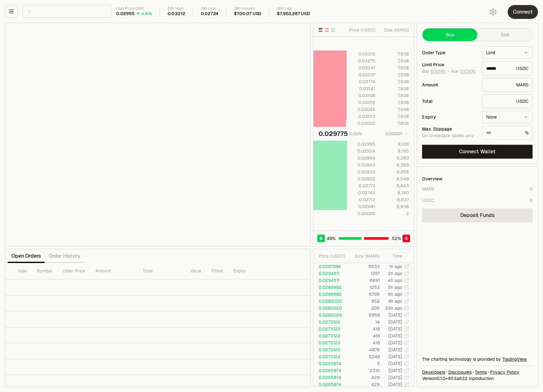 The width and height of the screenshot is (543, 392). Describe the element at coordinates (395, 158) in the screenshot. I see `div: 8,280` at that location.